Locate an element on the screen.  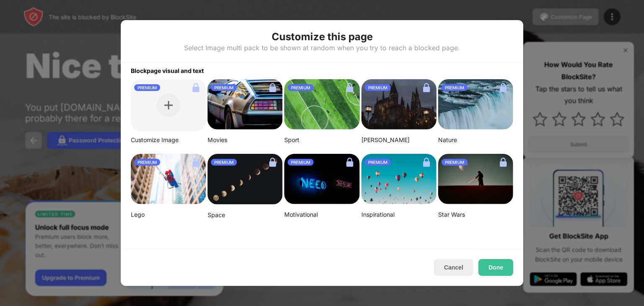
div: Inspirational is located at coordinates (399, 214).